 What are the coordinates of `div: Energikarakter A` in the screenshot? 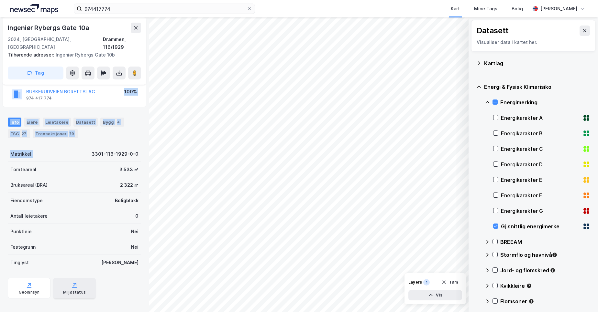 It's located at (540, 118).